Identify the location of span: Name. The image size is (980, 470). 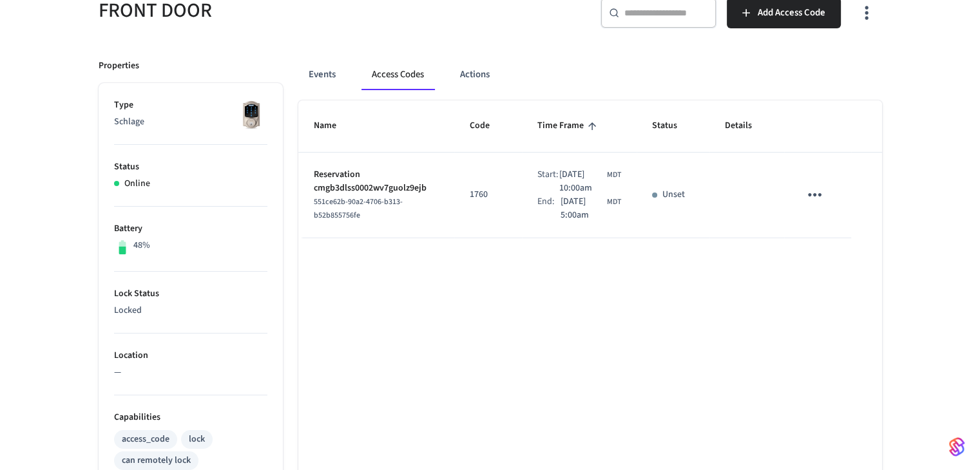
(333, 125).